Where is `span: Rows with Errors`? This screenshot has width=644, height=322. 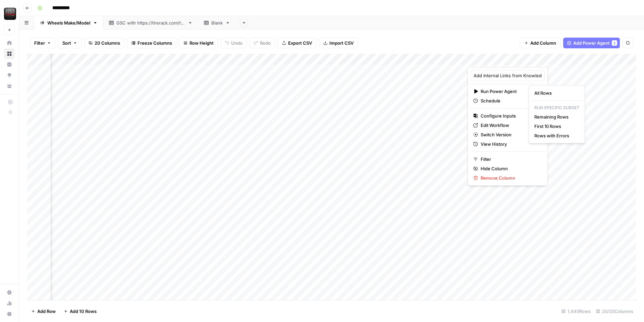
span: Rows with Errors is located at coordinates (556, 135).